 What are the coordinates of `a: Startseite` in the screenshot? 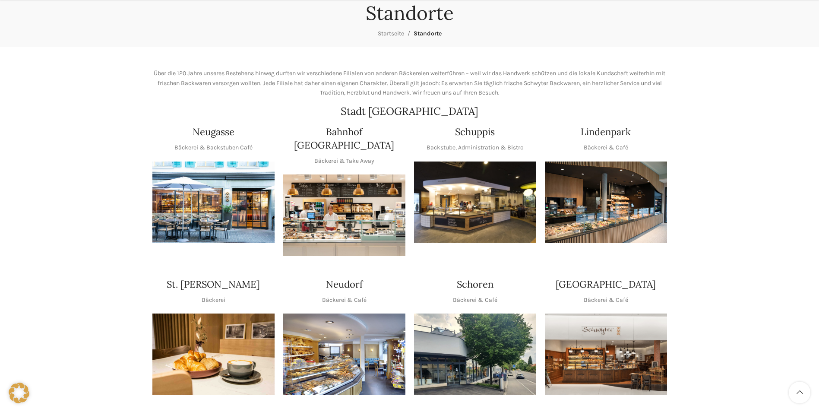 It's located at (391, 33).